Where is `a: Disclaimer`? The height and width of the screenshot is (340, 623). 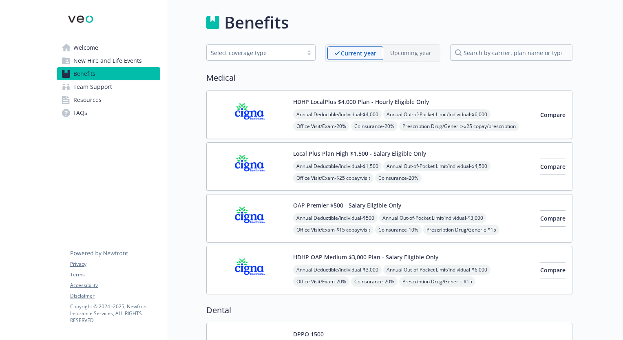 a: Disclaimer is located at coordinates (115, 296).